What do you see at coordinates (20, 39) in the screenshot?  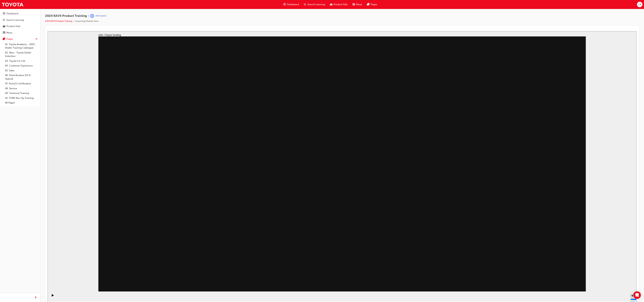 I see `button: Pages` at bounding box center [20, 39].